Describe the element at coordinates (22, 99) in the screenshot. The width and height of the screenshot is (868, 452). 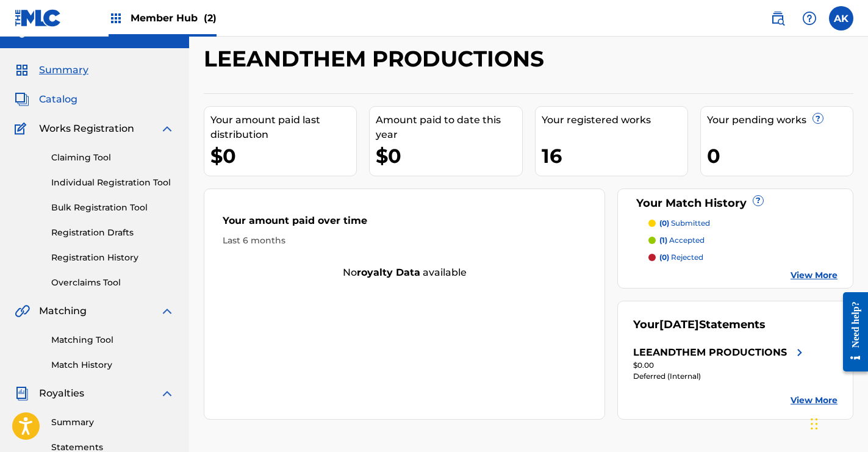
I see `img: Catalog` at that location.